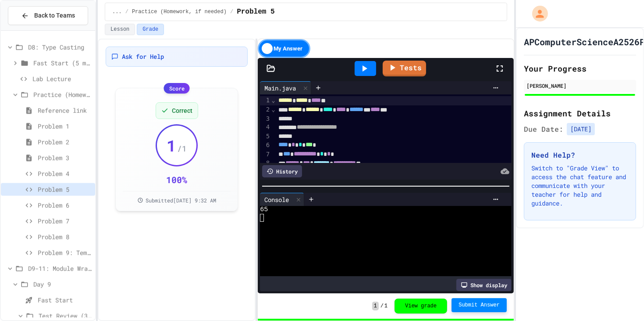  Describe the element at coordinates (62, 63) in the screenshot. I see `span: Fast Start (5 mins)` at that location.